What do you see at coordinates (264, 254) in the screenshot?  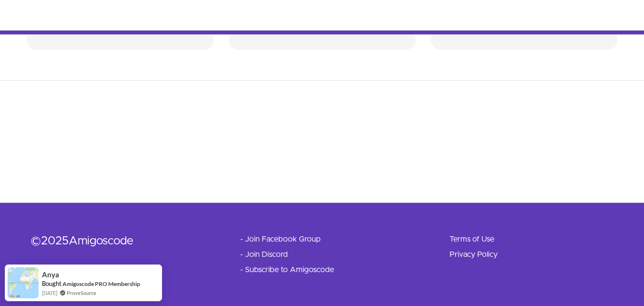 I see `a: - Join Discord` at bounding box center [264, 254].